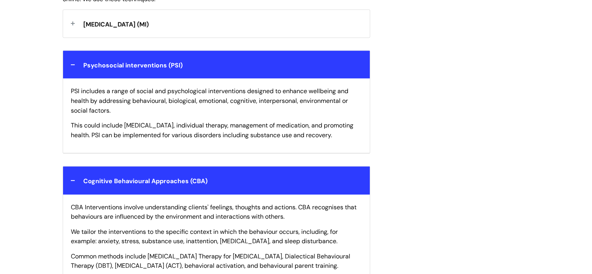  Describe the element at coordinates (209, 100) in the screenshot. I see `span: PSI includes a range of social and psychological interventions designed to enhance wellbeing and ...` at that location.